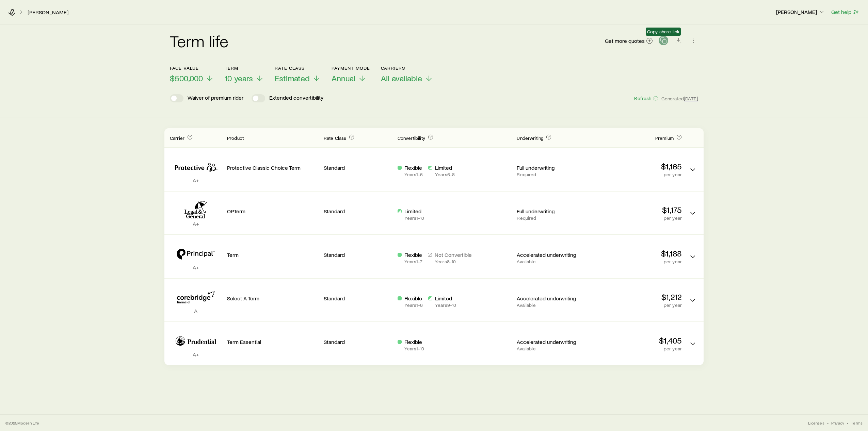 This screenshot has width=868, height=431. I want to click on a: Download CSV, so click(678, 41).